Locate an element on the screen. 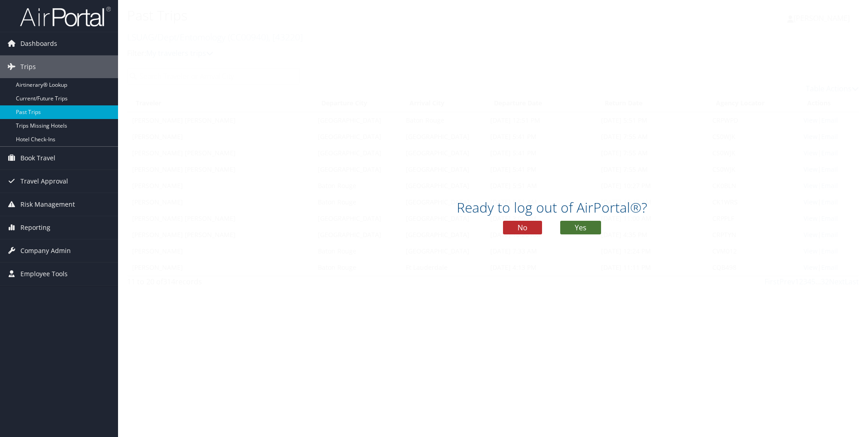  button: Yes is located at coordinates (580, 228).